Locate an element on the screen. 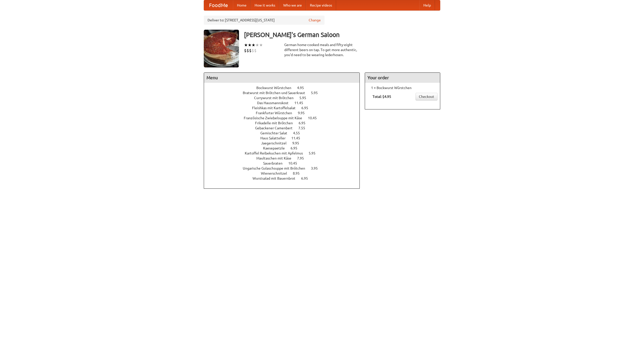 The height and width of the screenshot is (356, 644). a: Help is located at coordinates (427, 5).